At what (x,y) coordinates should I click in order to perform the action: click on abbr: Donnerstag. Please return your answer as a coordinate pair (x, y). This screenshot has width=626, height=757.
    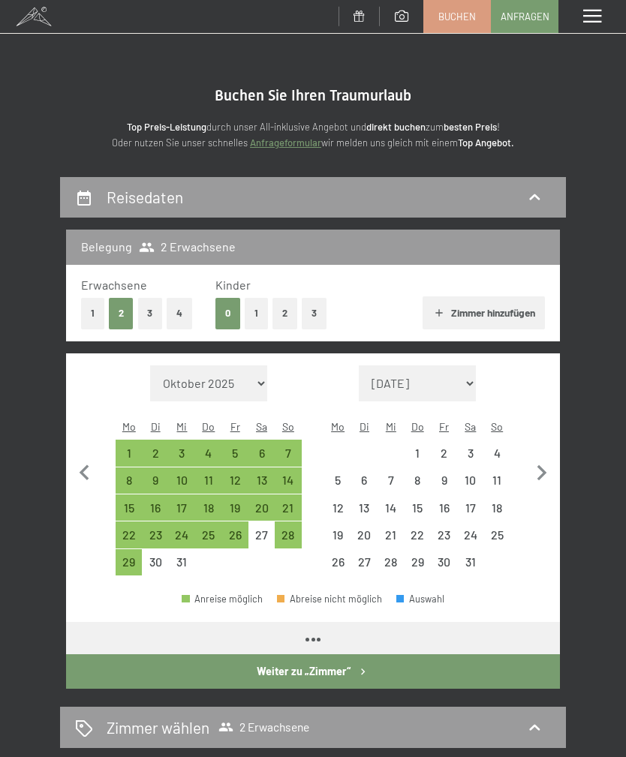
    Looking at the image, I should click on (208, 426).